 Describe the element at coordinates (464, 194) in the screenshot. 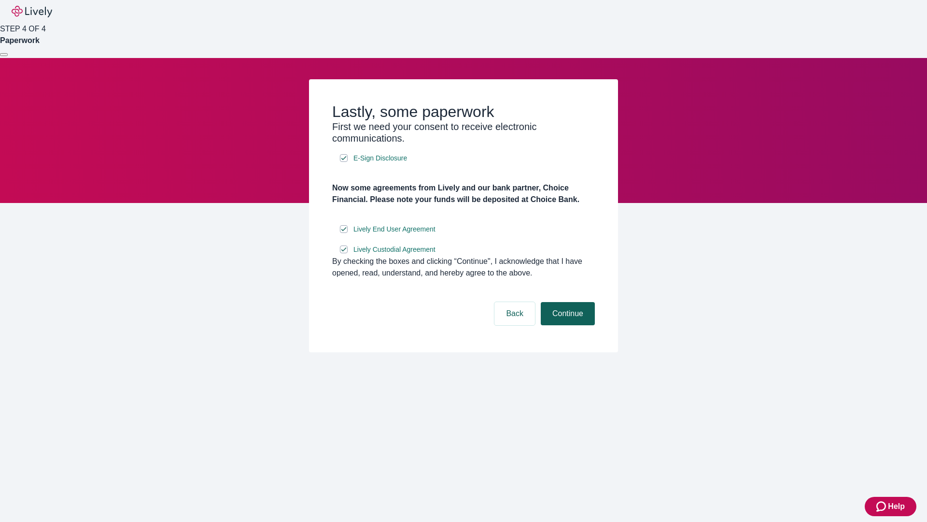

I see `h4: Now some agreements from Lively and our bank partner, Choice Financial. Please note your funds wi...` at that location.